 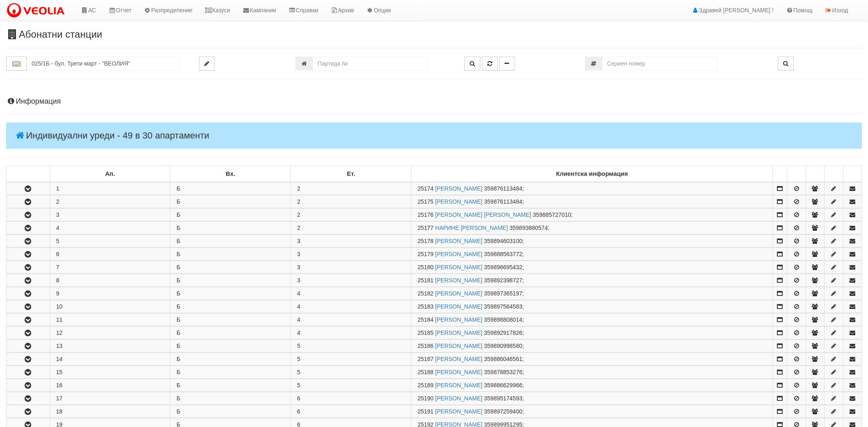 I want to click on span: 359896695432, so click(x=503, y=267).